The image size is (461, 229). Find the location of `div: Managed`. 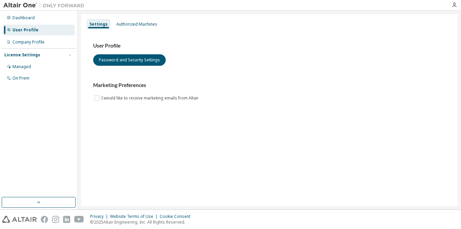

div: Managed is located at coordinates (22, 67).